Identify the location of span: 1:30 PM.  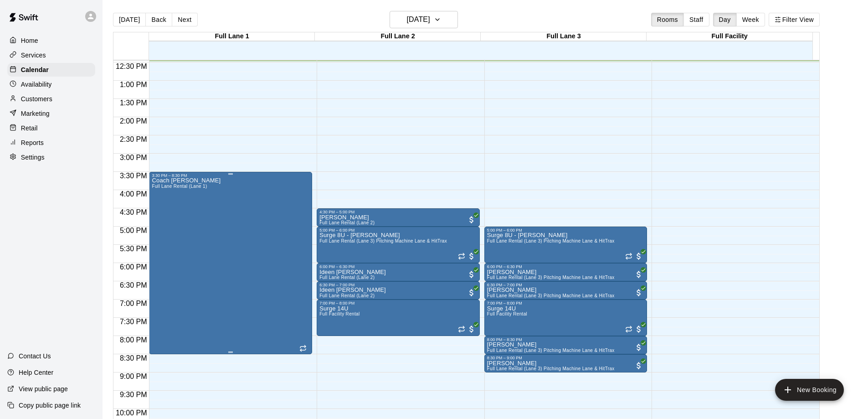
(133, 103).